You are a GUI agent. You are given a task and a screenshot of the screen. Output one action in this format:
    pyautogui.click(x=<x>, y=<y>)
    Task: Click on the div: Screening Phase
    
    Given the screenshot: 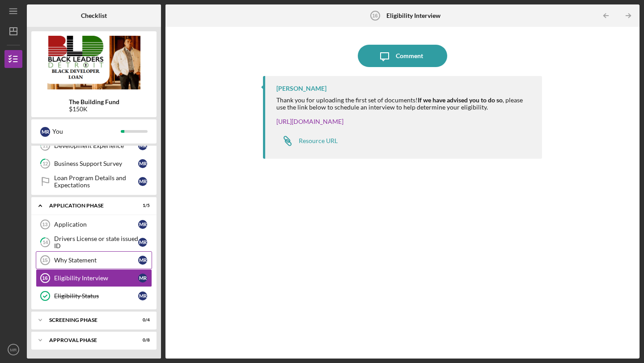 What is the action you would take?
    pyautogui.click(x=88, y=320)
    